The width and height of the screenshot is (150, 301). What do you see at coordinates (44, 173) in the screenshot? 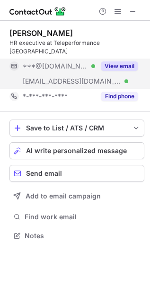
I see `span: Send email` at bounding box center [44, 173].